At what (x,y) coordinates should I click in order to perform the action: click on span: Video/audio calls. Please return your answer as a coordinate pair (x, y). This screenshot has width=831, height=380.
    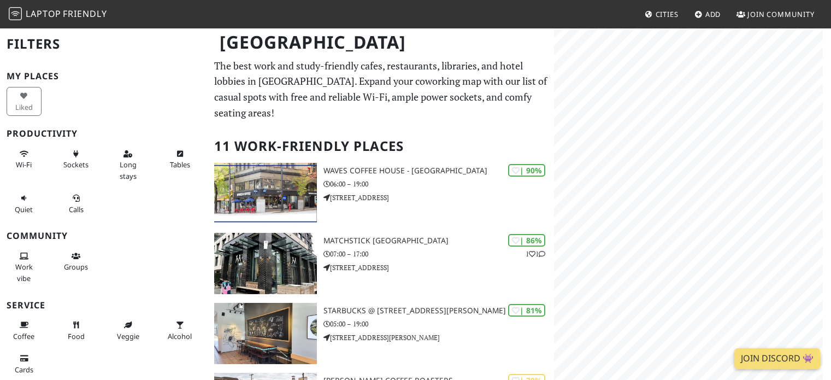
    Looking at the image, I should click on (76, 209).